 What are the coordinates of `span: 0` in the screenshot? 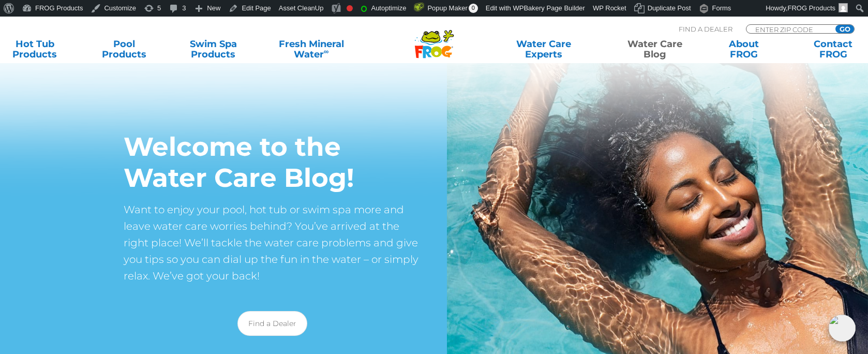 It's located at (473, 8).